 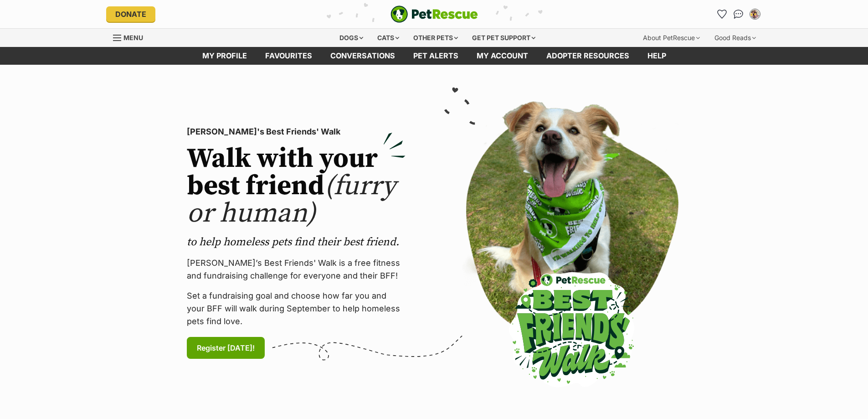 I want to click on img: chat-41dd97257d64d25036548639549fe6c8038ab92f7586957e7f3b1b290dea8141.svg, so click(x=738, y=14).